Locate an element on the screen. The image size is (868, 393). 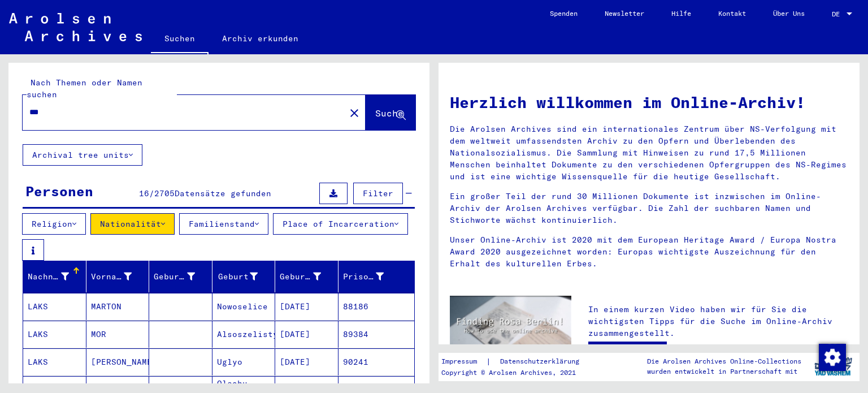
button: Place of Incarceration is located at coordinates (340, 223).